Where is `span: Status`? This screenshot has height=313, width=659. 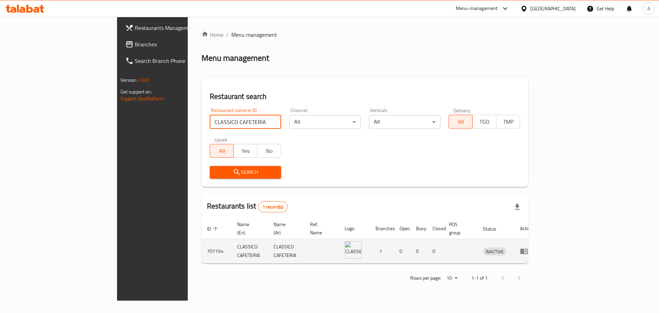
span: Status is located at coordinates (494, 229).